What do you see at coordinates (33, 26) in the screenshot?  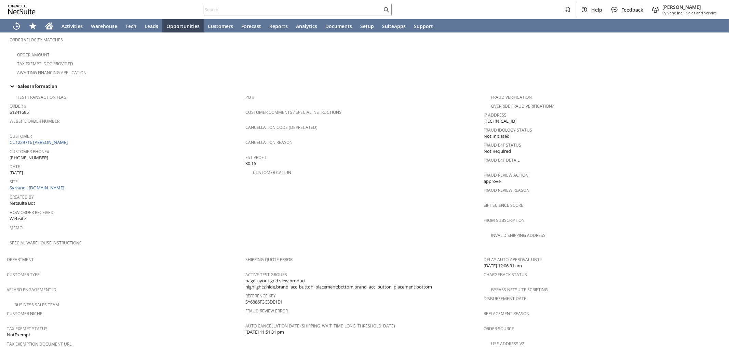 I see `div: Shortcuts` at bounding box center [33, 26].